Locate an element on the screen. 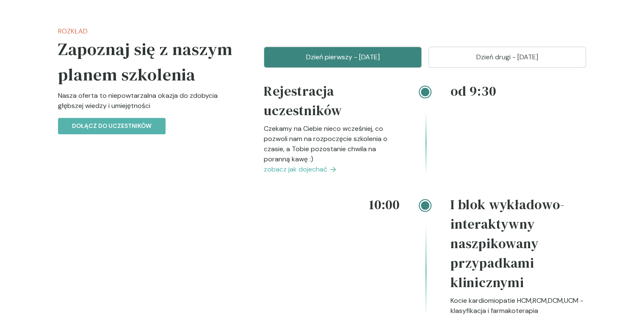 The width and height of the screenshot is (644, 335). p: Nasza oferta to niepowtarzalna okazja do zdobycia głębszej wiedzy i umiejętności is located at coordinates (148, 104).